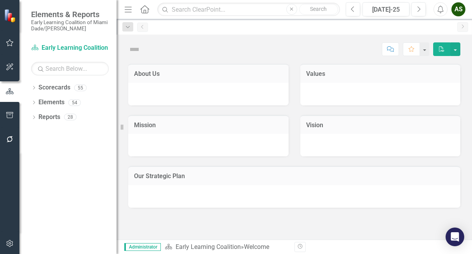 This screenshot has height=254, width=472. I want to click on h3: Values, so click(380, 74).